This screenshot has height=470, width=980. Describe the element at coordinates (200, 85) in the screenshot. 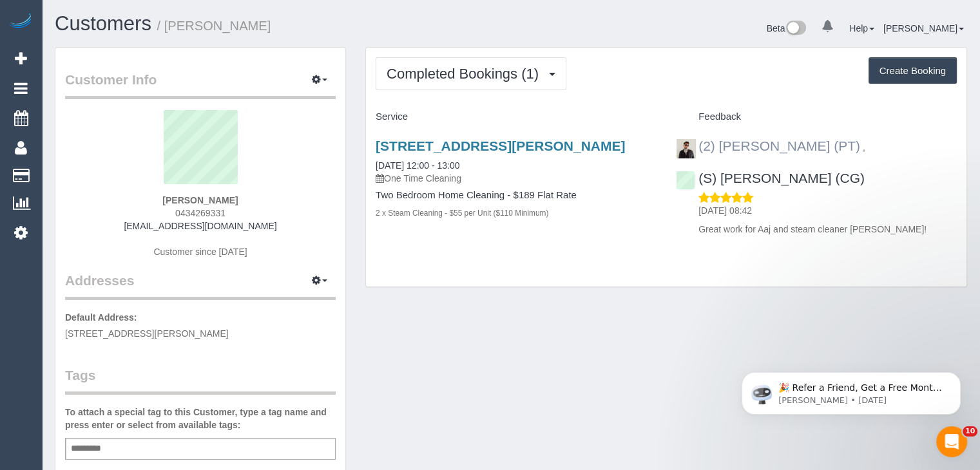

I see `legend: Customer Info` at that location.